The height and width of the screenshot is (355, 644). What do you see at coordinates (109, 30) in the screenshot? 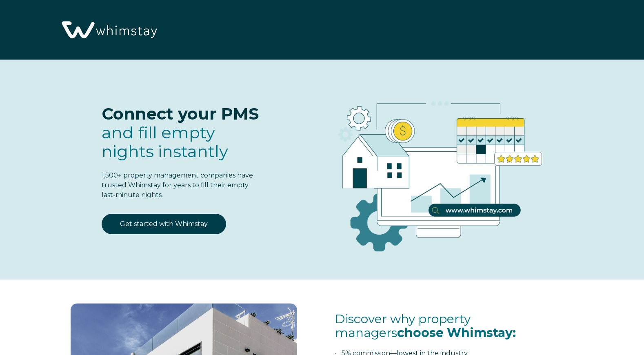
I see `img: Whimstay Logo-02 1` at bounding box center [109, 30].